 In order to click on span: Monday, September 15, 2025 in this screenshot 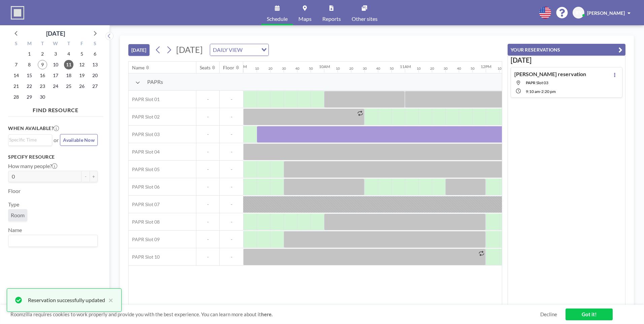, I will do `click(30, 75)`.